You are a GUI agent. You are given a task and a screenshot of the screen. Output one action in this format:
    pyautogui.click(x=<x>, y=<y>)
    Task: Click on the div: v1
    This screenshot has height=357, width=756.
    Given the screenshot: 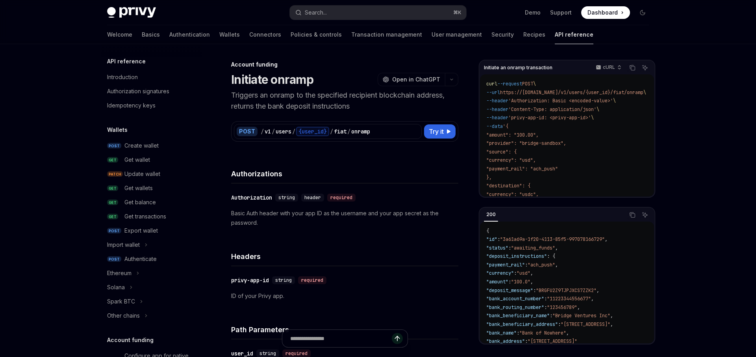 What is the action you would take?
    pyautogui.click(x=268, y=131)
    